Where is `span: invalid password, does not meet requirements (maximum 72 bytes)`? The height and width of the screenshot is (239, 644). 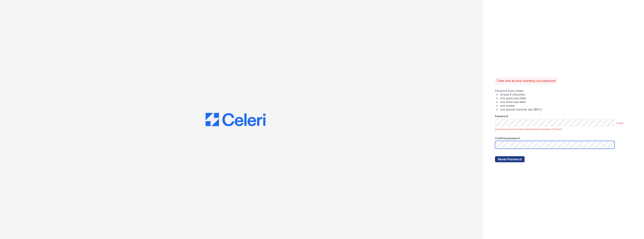
span: invalid password, does not meet requirements (maximum 72 bytes) is located at coordinates (559, 126).